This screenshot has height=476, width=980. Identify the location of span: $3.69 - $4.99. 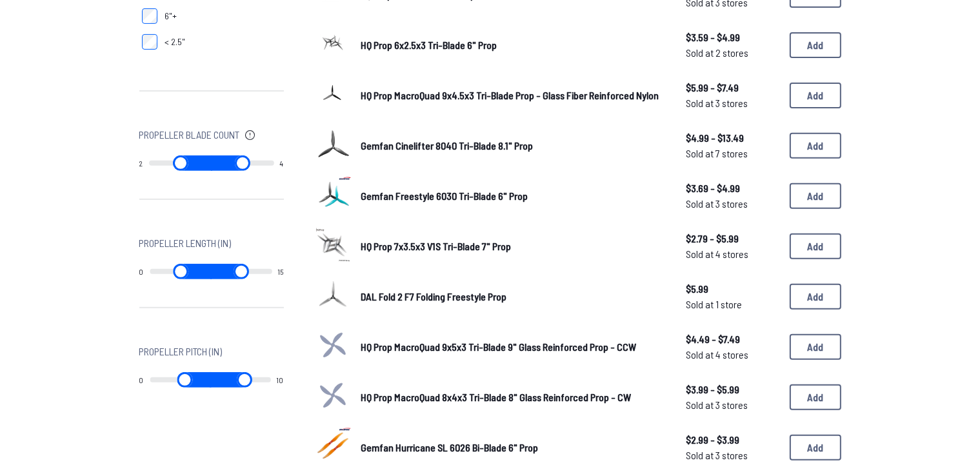
(733, 188).